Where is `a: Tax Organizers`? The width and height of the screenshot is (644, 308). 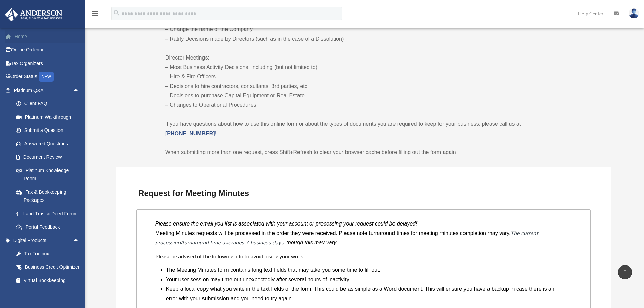 a: Tax Organizers is located at coordinates (47, 63).